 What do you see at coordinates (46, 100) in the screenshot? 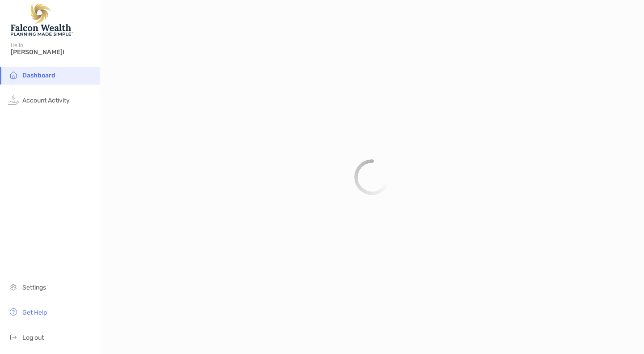
I see `span: Account Activity` at bounding box center [46, 100].